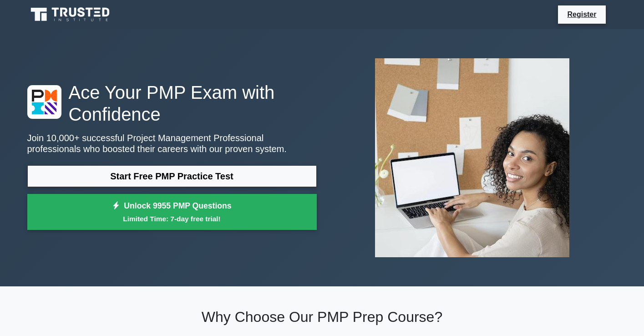 The image size is (644, 336). I want to click on p: Join 10,000+ successful Project Management Professional professionals who boosted their careers w..., so click(172, 143).